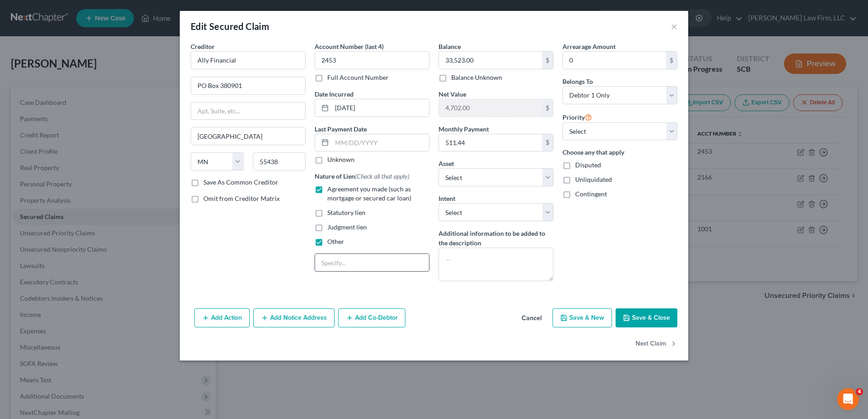  I want to click on input: Search creditor by name..., so click(248, 60).